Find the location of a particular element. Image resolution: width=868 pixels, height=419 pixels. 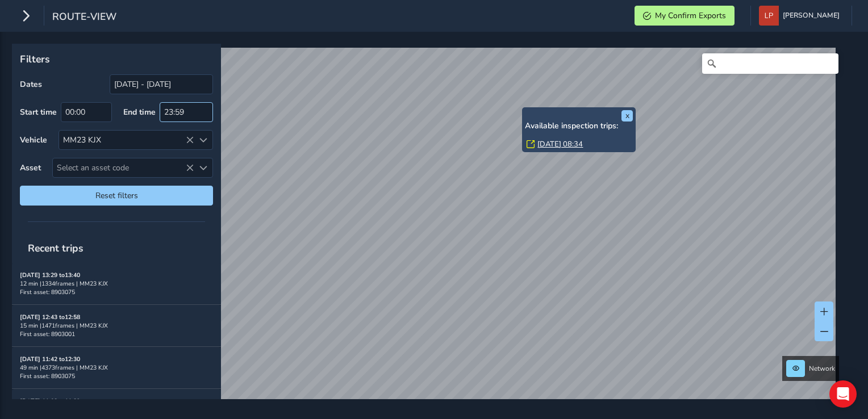

span: My Confirm Exports is located at coordinates (690, 16).